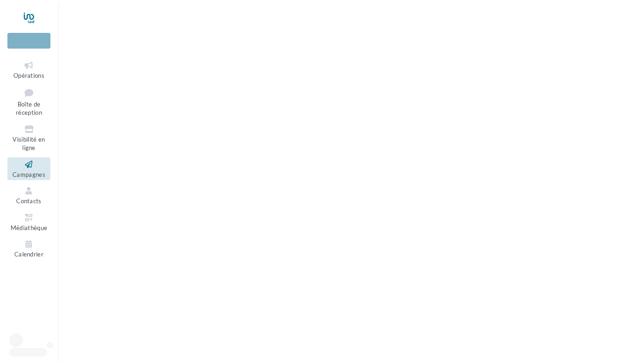 The image size is (644, 362). Describe the element at coordinates (29, 168) in the screenshot. I see `a: Campagnes` at that location.